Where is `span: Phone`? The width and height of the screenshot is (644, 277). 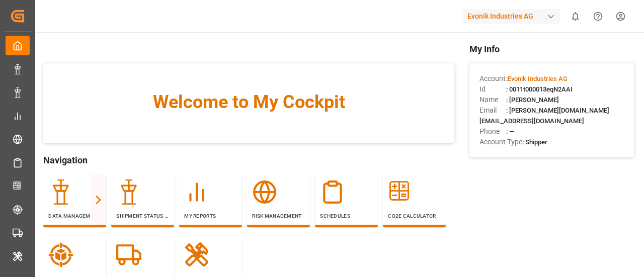
span: Phone is located at coordinates (492, 131).